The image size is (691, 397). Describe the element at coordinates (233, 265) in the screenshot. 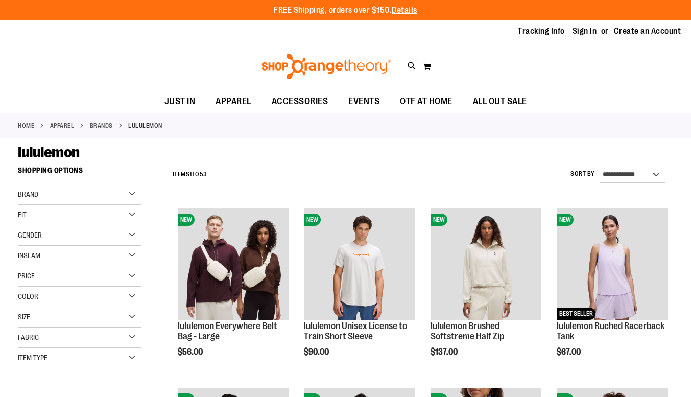

I see `a: lululemon Everywhere Belt Bag - LargeNEW` at that location.